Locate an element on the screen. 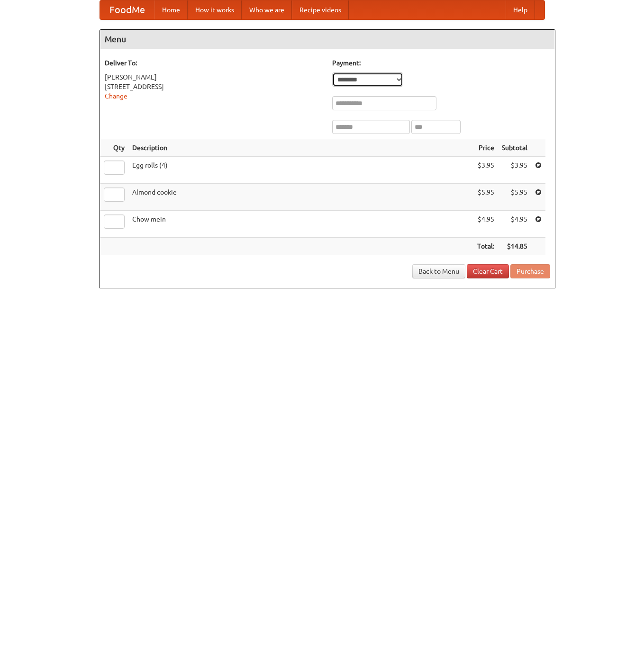 The height and width of the screenshot is (670, 644). h4: Menu is located at coordinates (327, 39).